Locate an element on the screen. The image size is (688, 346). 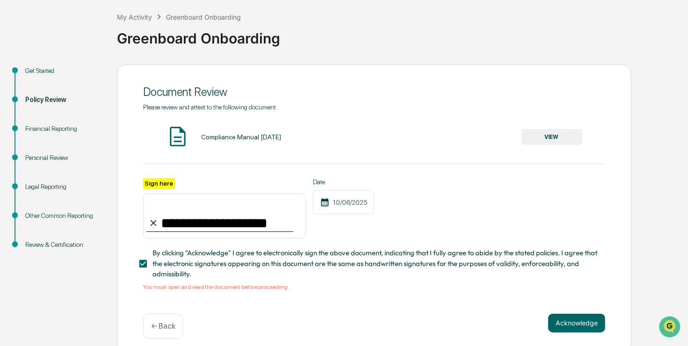
div: Other Common Reporting is located at coordinates (64, 216).